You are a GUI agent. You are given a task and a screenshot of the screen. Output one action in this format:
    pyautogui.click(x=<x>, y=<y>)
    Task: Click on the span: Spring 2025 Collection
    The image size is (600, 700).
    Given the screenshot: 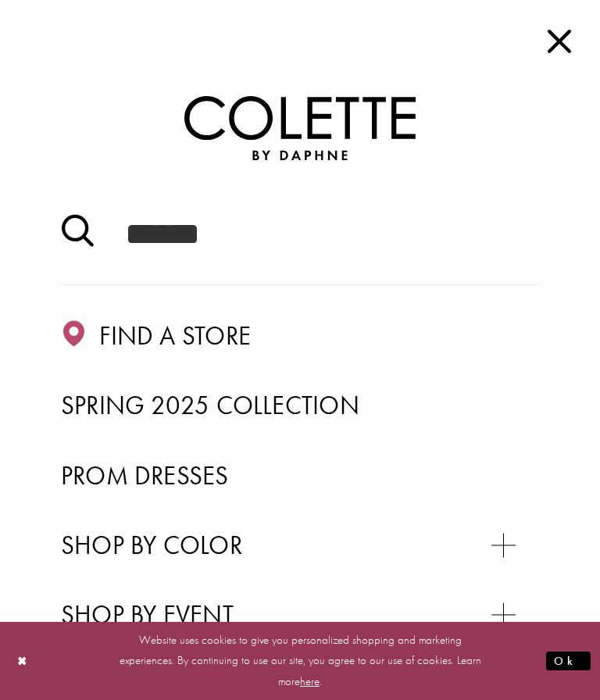 What is the action you would take?
    pyautogui.click(x=210, y=405)
    